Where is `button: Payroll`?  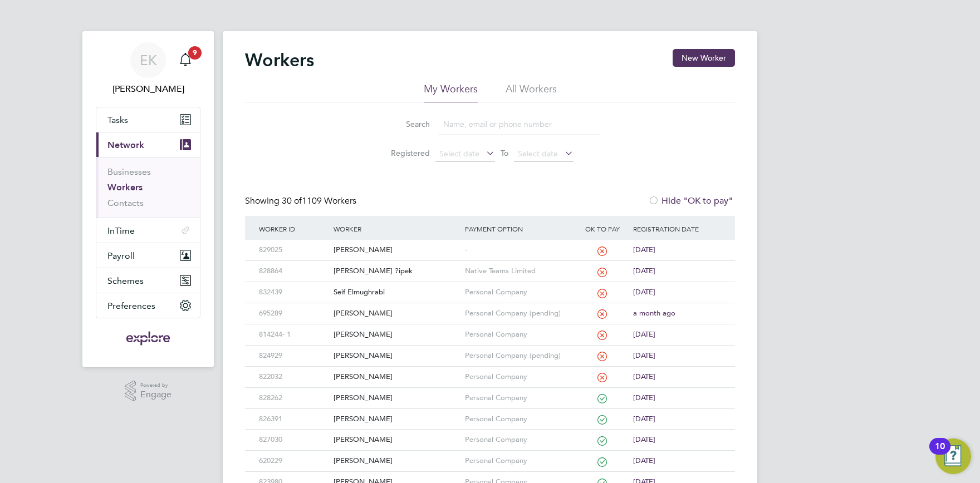 button: Payroll is located at coordinates (148, 255).